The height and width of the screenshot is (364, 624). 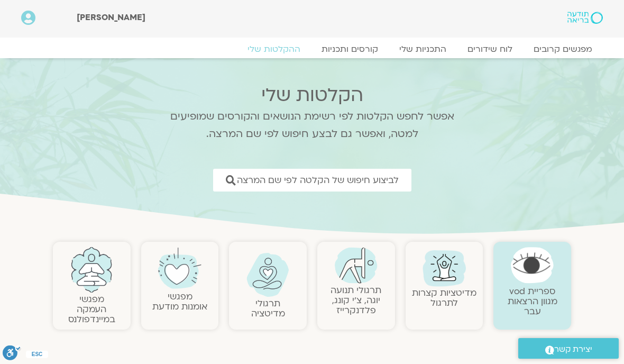 What do you see at coordinates (423, 49) in the screenshot?
I see `a: התכניות שלי` at bounding box center [423, 49].